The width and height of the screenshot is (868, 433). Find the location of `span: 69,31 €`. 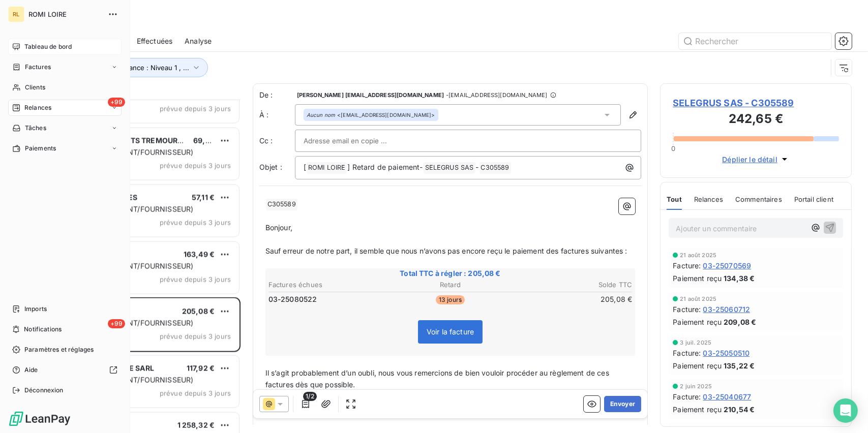

span: 69,31 € is located at coordinates (207, 140).